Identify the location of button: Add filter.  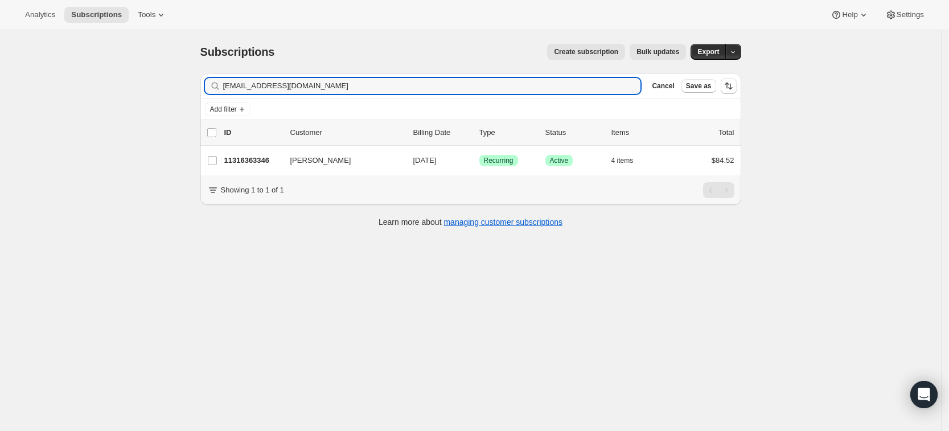
(228, 109).